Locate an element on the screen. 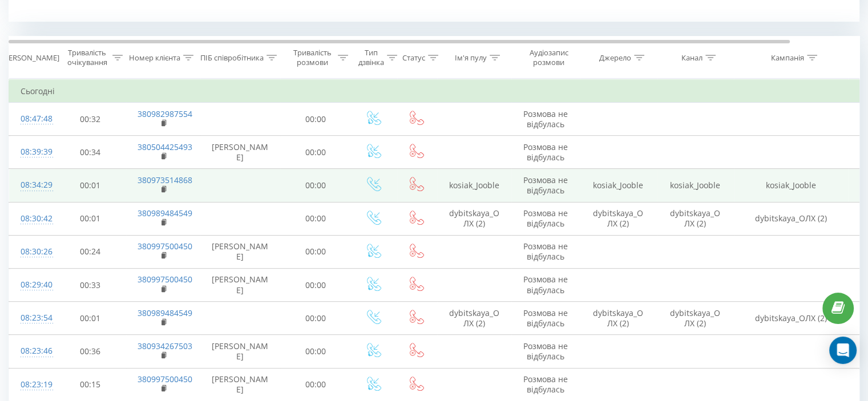 This screenshot has width=868, height=401. div: 08:30:42 is located at coordinates (32, 218).